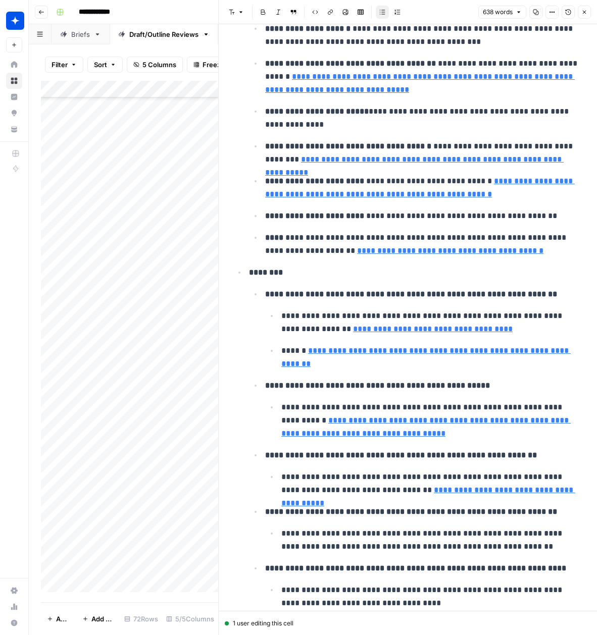 This screenshot has height=635, width=597. What do you see at coordinates (103, 619) in the screenshot?
I see `span: Add 10 Rows` at bounding box center [103, 619].